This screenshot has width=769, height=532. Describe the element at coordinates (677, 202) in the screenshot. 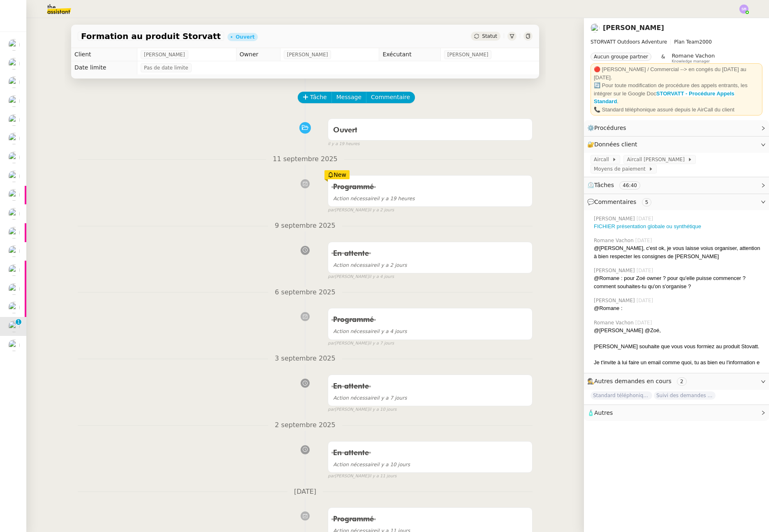

I see `div: 💬Commentaires 5` at that location.